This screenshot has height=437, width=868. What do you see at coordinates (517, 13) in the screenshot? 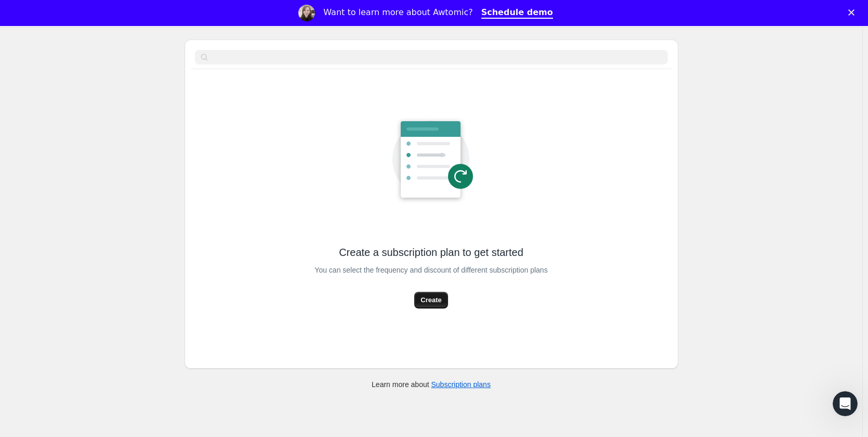
I see `a: Schedule demo` at bounding box center [517, 13].